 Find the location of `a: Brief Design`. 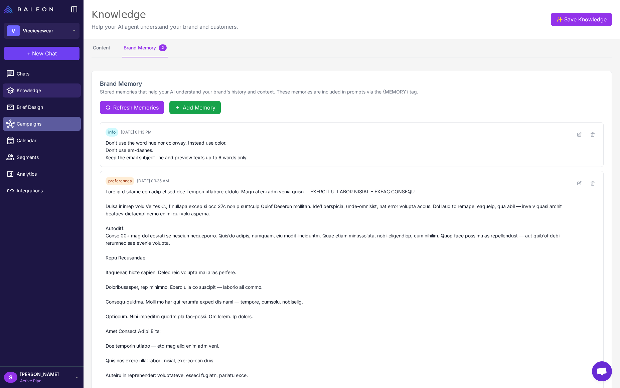

a: Brief Design is located at coordinates (42, 107).